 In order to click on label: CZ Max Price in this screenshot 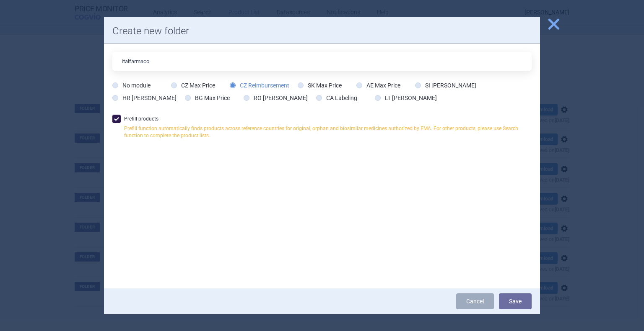, I will do `click(193, 85)`.